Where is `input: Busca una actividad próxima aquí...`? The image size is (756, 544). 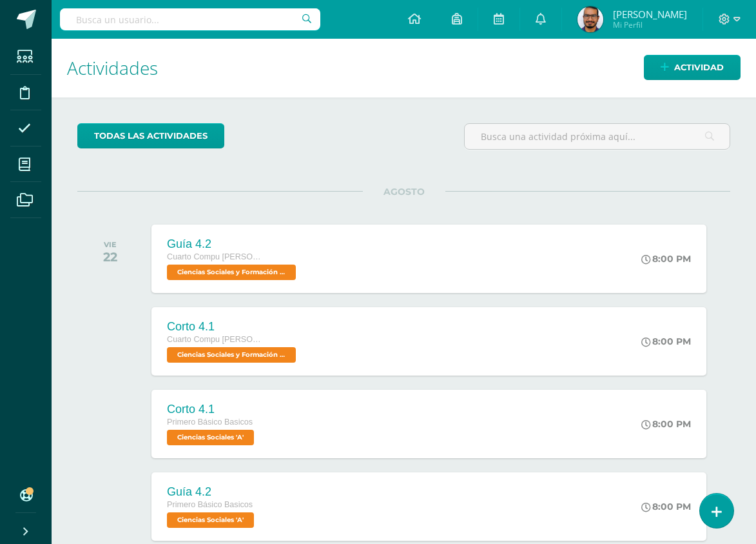 input: Busca una actividad próxima aquí... is located at coordinates (597, 136).